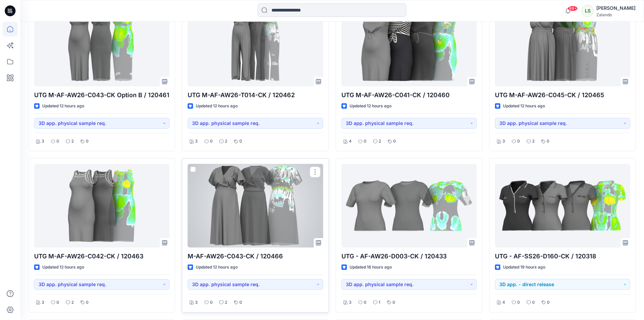 Image resolution: width=644 pixels, height=320 pixels. I want to click on div: Zalando, so click(616, 15).